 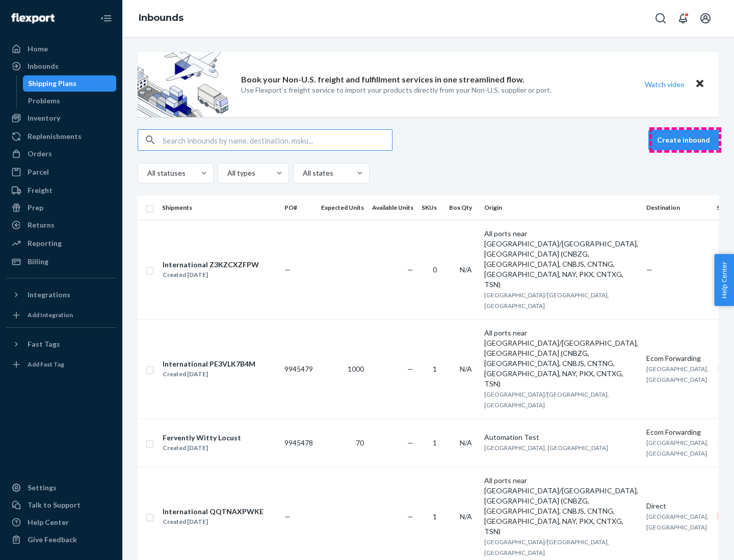 I want to click on input: All statuses, so click(x=146, y=173).